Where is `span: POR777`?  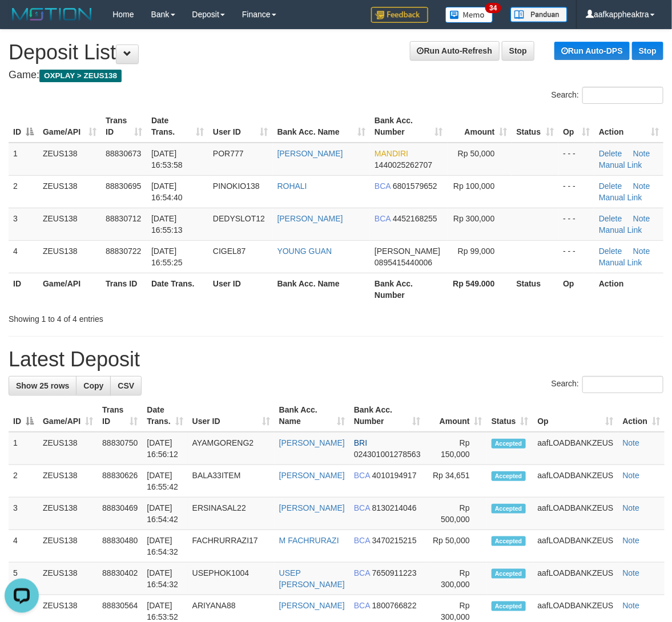 span: POR777 is located at coordinates (229, 154).